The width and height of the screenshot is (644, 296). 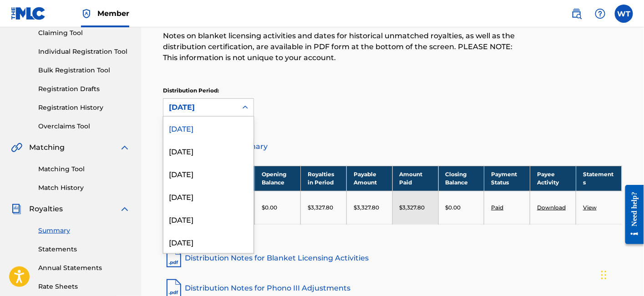 What do you see at coordinates (577, 13) in the screenshot?
I see `a: Public Search` at bounding box center [577, 13].